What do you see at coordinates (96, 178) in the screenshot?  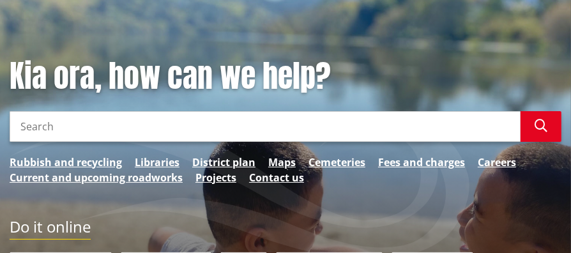 I see `a: Current and upcoming roadworks` at bounding box center [96, 178].